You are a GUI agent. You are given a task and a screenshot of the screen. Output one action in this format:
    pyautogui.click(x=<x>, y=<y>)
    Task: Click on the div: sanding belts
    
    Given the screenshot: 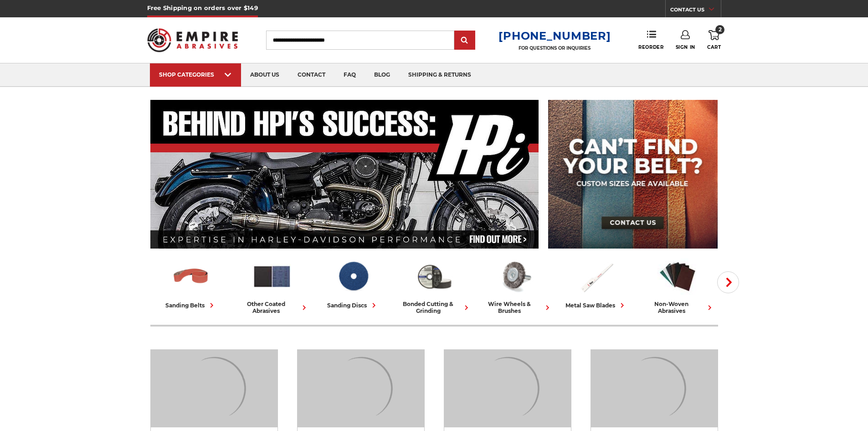 What is the action you would take?
    pyautogui.click(x=191, y=305)
    